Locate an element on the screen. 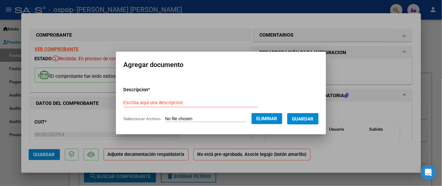 The width and height of the screenshot is (442, 186). h2: Agregar documento is located at coordinates (221, 65).